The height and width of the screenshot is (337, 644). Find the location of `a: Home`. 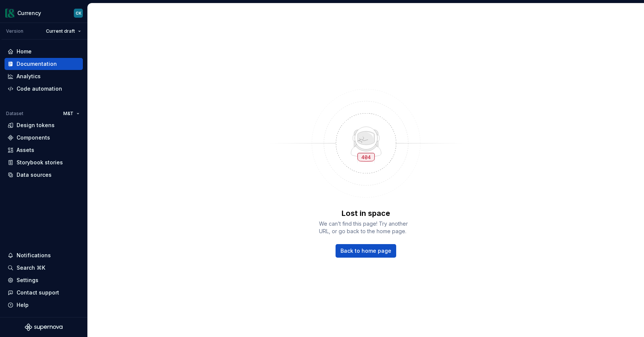

a: Home is located at coordinates (44, 51).